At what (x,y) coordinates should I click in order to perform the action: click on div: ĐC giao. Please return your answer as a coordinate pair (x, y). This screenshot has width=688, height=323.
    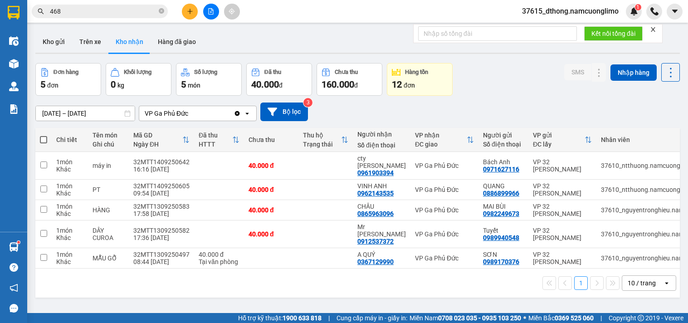
    Looking at the image, I should click on (441, 144).